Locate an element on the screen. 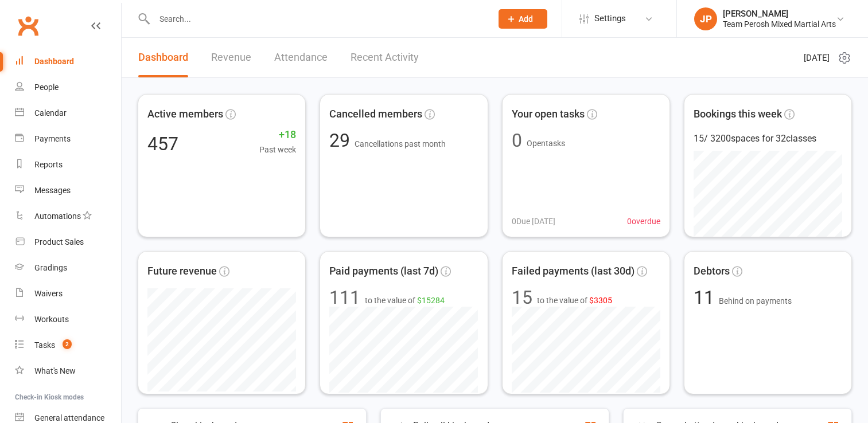  span: Add is located at coordinates (526, 19).